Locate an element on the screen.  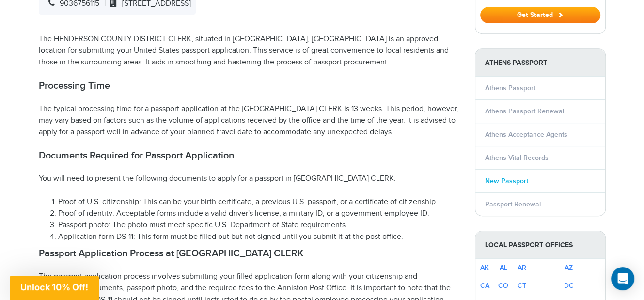
div: Open Intercom Messenger is located at coordinates (622, 279).